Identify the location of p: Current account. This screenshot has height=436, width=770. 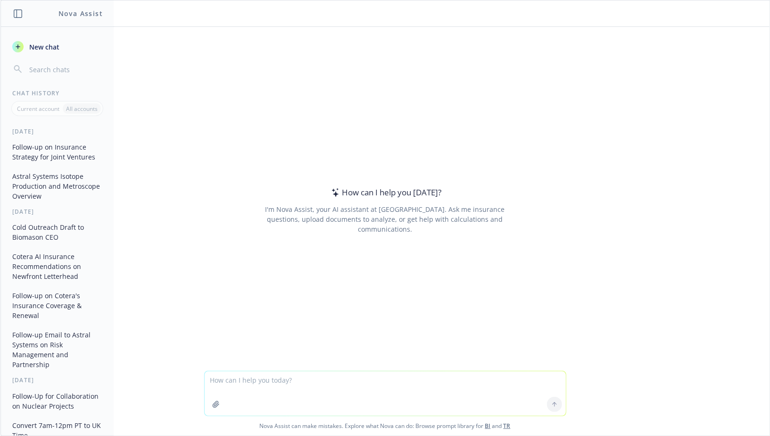
(38, 108).